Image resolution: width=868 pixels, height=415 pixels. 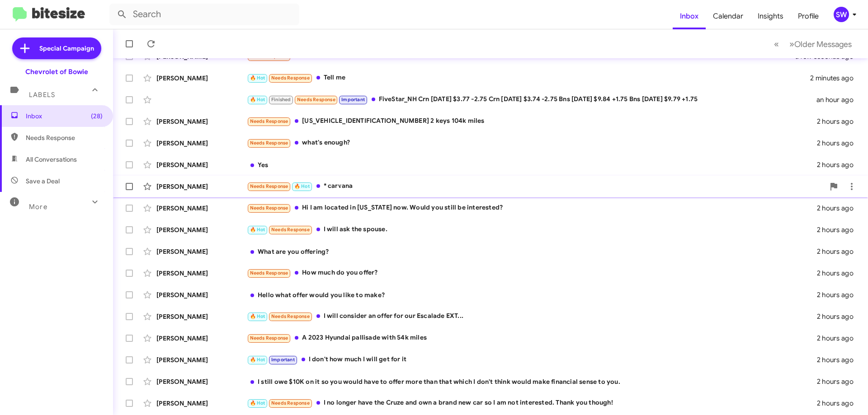 I want to click on span: Calendar, so click(x=728, y=16).